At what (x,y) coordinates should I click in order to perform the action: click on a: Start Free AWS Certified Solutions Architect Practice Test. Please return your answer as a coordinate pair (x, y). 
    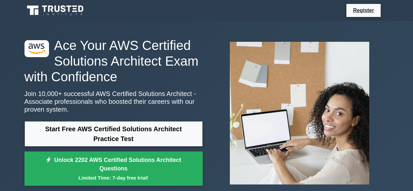
    Looking at the image, I should click on (114, 134).